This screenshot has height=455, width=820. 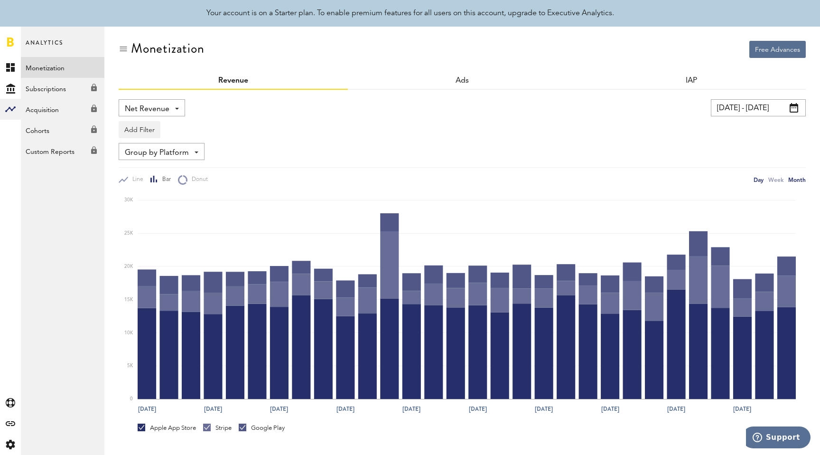 What do you see at coordinates (63, 151) in the screenshot?
I see `a: Custom Reports` at bounding box center [63, 151].